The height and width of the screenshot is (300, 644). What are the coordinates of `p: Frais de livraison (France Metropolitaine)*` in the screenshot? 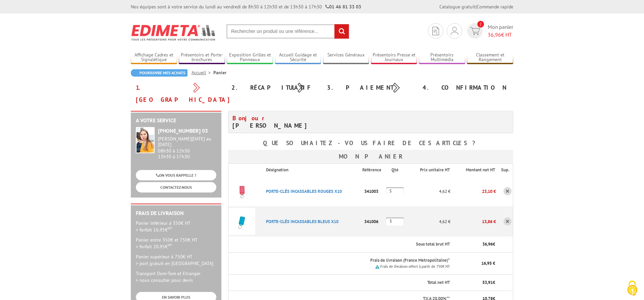 It's located at (358, 260).